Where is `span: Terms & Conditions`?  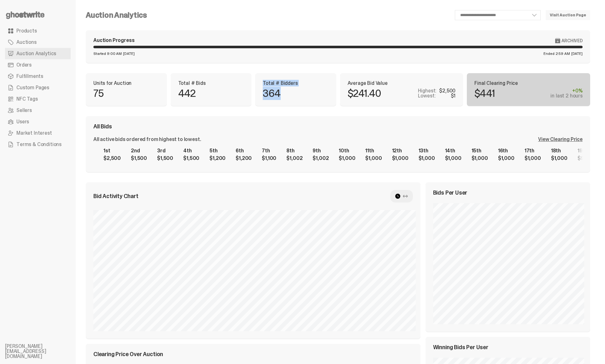 span: Terms & Conditions is located at coordinates (39, 144).